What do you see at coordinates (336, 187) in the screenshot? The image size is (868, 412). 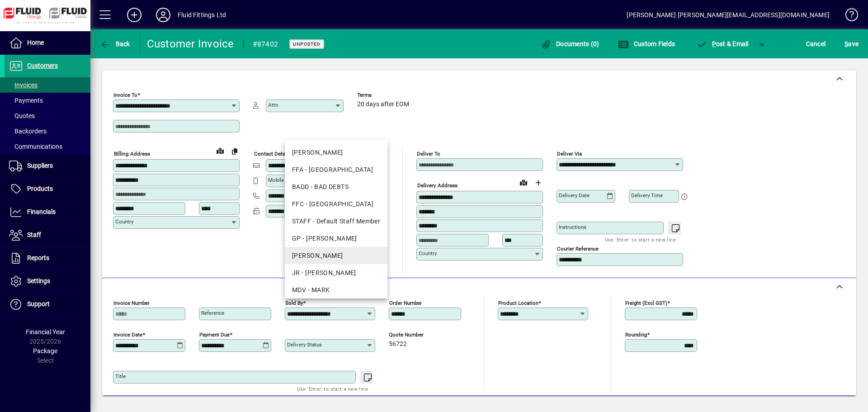 I see `mat-option: BADD - BAD DEBTS` at bounding box center [336, 187].